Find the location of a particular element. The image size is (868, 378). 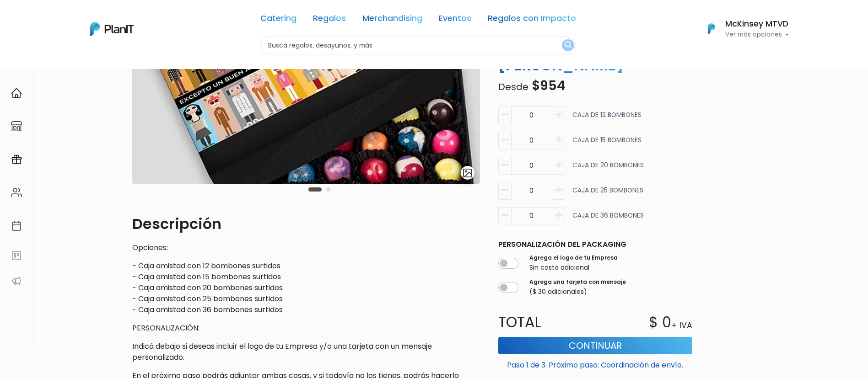

h6: McKinsey MTVD is located at coordinates (757, 24).